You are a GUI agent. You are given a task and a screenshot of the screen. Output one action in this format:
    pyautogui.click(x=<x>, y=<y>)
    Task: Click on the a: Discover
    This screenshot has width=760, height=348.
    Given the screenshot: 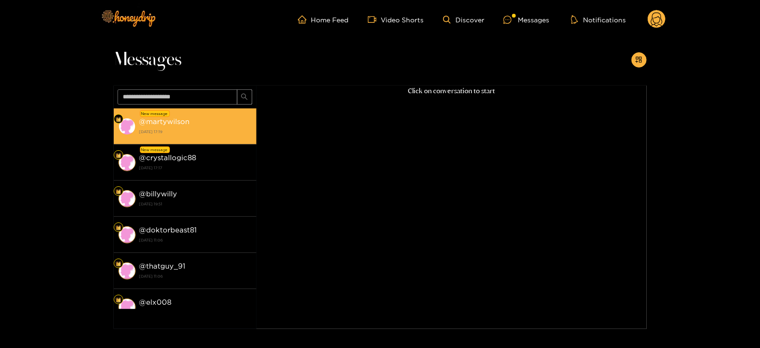 What is the action you would take?
    pyautogui.click(x=463, y=20)
    